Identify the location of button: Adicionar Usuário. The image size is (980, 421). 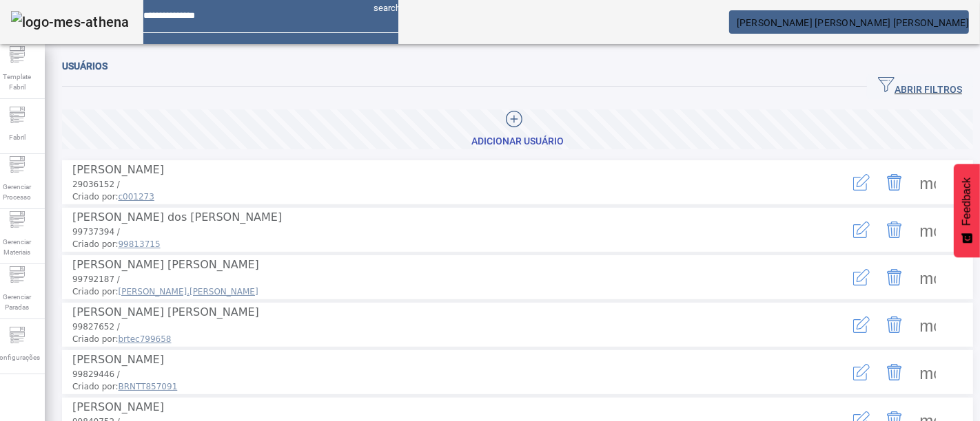
(517, 130).